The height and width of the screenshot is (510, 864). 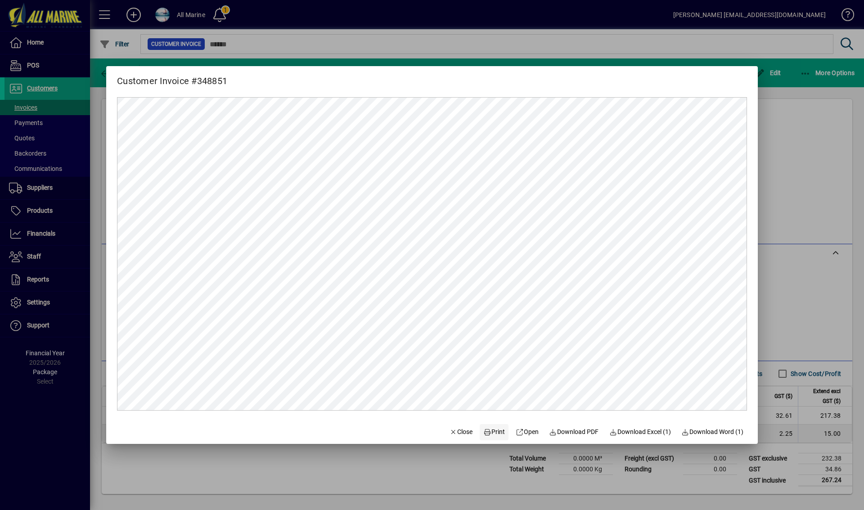 I want to click on span: Close, so click(x=461, y=432).